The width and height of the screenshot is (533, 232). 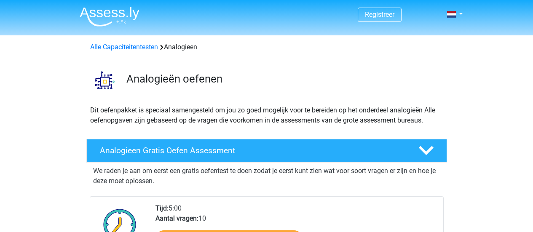 What do you see at coordinates (162, 208) in the screenshot?
I see `b: Tijd:` at bounding box center [162, 208].